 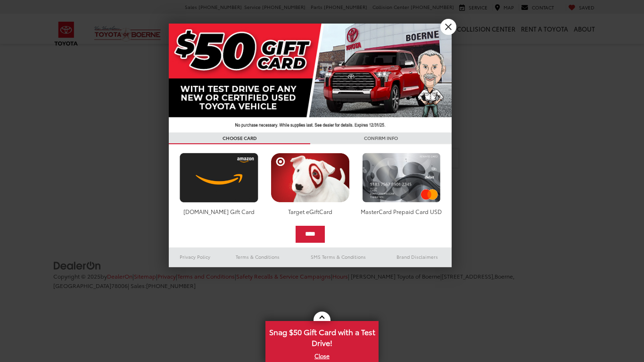 I want to click on img: 42635_top_851395.jpg, so click(x=310, y=78).